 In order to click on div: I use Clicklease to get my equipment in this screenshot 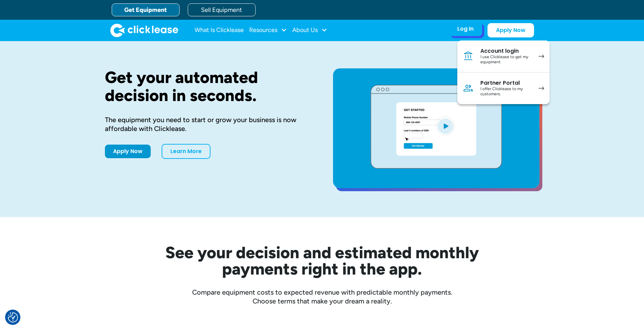, I will do `click(506, 60)`.